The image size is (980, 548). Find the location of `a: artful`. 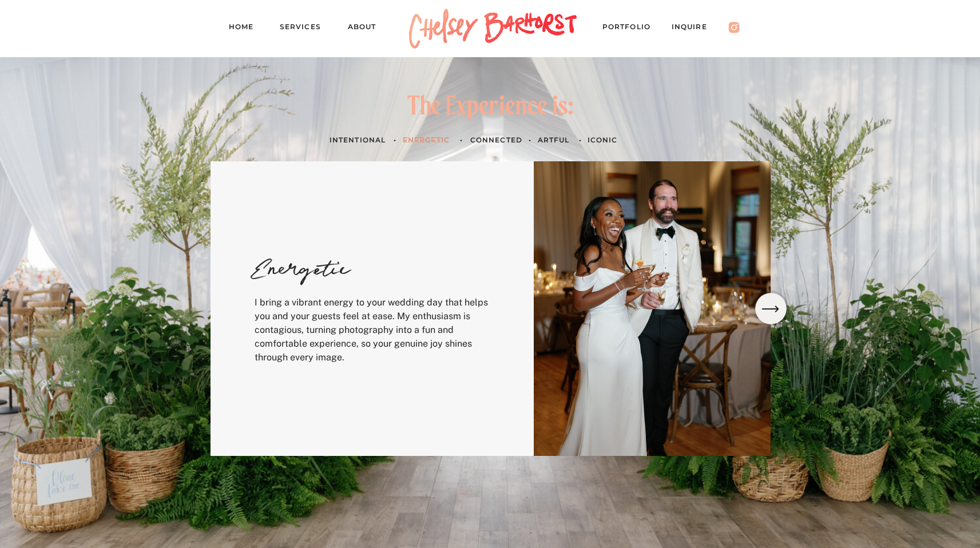

a: artful is located at coordinates (555, 139).